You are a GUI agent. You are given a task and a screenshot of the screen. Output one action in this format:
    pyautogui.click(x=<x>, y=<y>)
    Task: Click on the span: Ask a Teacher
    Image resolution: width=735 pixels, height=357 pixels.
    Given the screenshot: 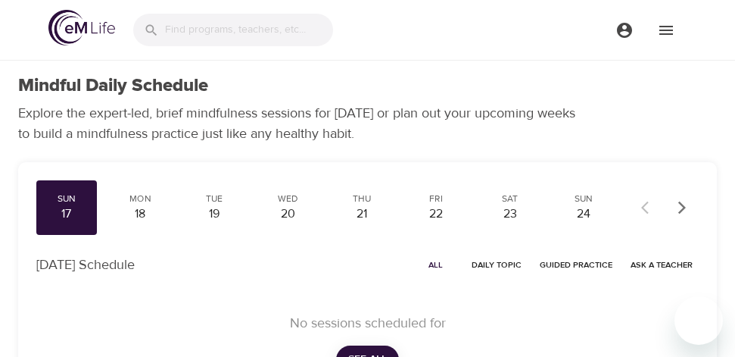 What is the action you would take?
    pyautogui.click(x=662, y=264)
    